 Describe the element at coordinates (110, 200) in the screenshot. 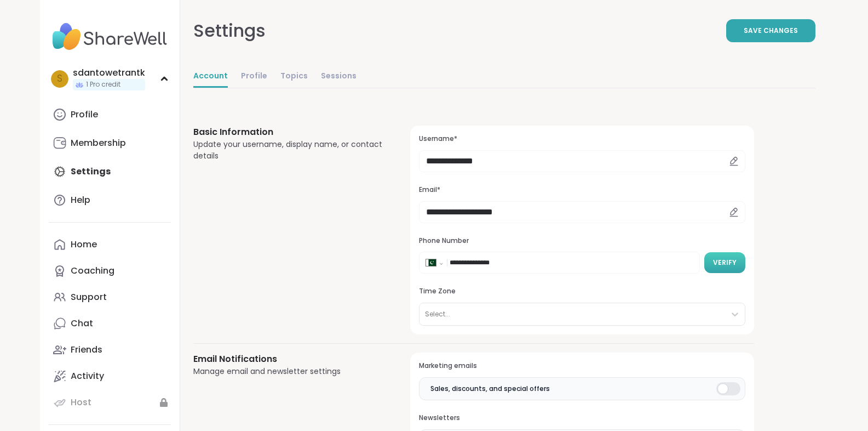

I see `a: Help` at that location.